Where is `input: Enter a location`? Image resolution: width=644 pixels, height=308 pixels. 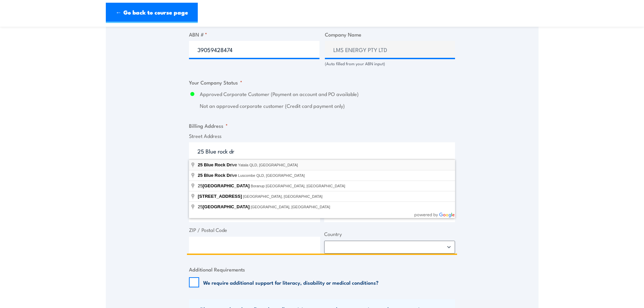
input: Enter a location is located at coordinates (322, 151).